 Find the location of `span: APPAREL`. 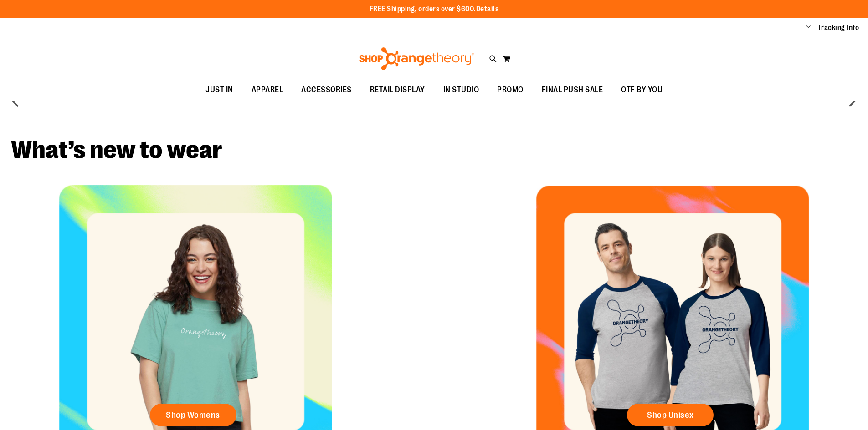

span: APPAREL is located at coordinates (268, 90).